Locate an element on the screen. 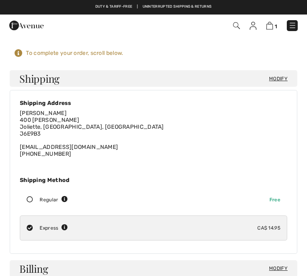 This screenshot has height=276, width=307. div: Express is located at coordinates (54, 228).